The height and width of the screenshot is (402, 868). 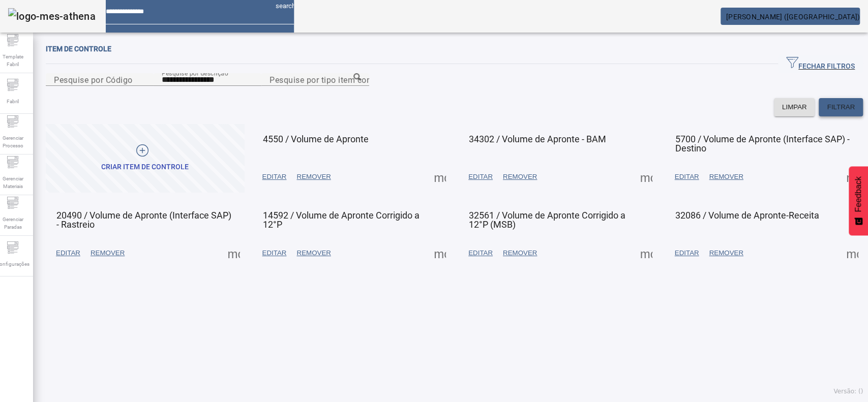 What do you see at coordinates (13, 101) in the screenshot?
I see `span: Fabril` at bounding box center [13, 101].